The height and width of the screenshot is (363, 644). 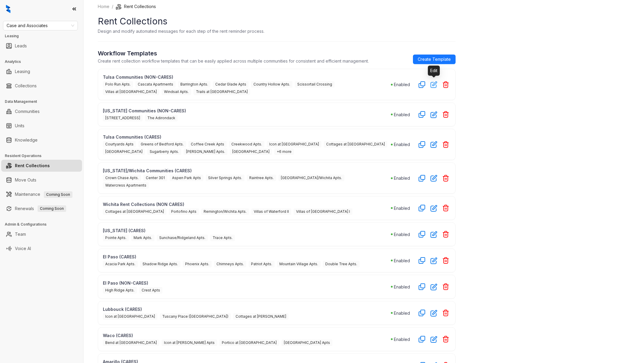 I want to click on span: Shadow Ridge Apts., so click(x=160, y=264).